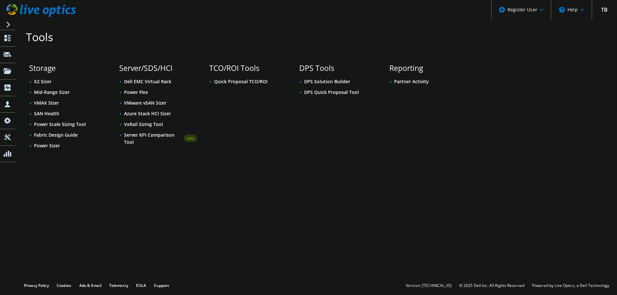 This screenshot has height=295, width=617. What do you see at coordinates (46, 103) in the screenshot?
I see `a: VMAX Sizer` at bounding box center [46, 103].